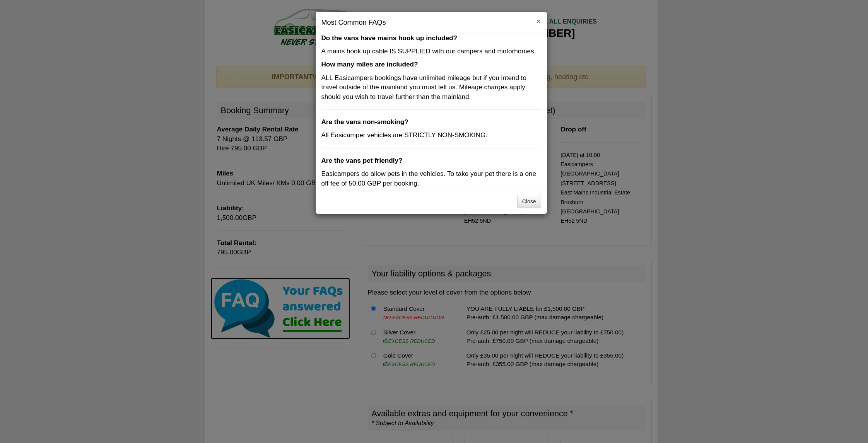 Image resolution: width=868 pixels, height=443 pixels. Describe the element at coordinates (365, 122) in the screenshot. I see `b: Are the vans non-smoking?` at that location.